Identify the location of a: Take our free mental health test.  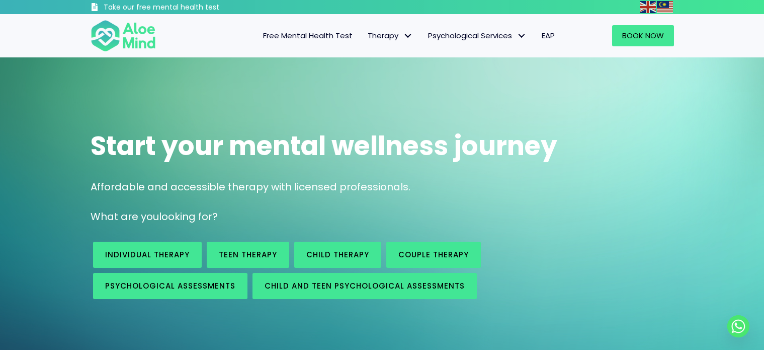
(182, 8).